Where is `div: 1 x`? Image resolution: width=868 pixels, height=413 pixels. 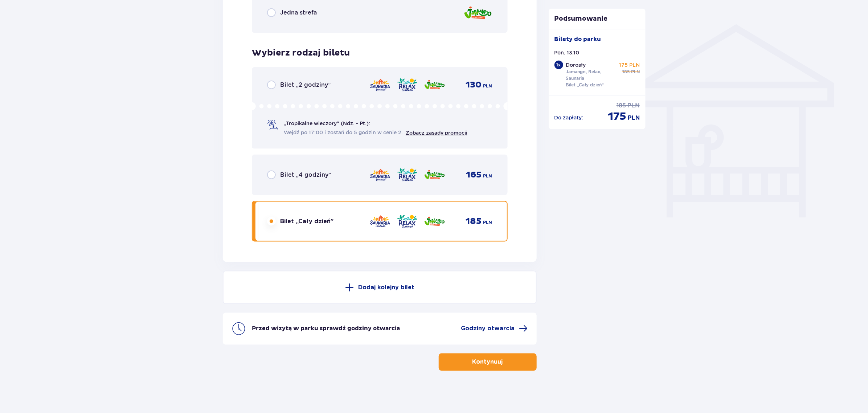 div: 1 x is located at coordinates (559, 65).